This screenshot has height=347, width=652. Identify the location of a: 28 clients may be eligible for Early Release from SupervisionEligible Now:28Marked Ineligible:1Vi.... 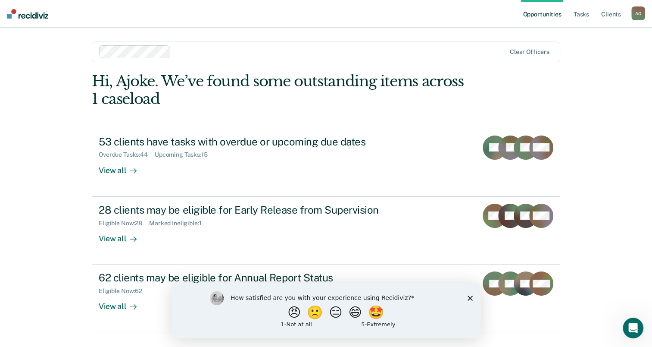
(326, 230).